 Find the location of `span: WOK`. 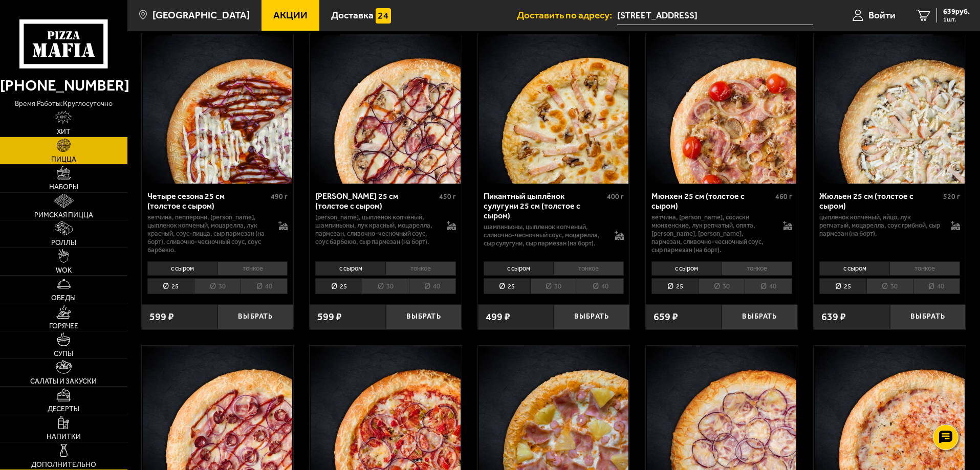

span: WOK is located at coordinates (64, 271).